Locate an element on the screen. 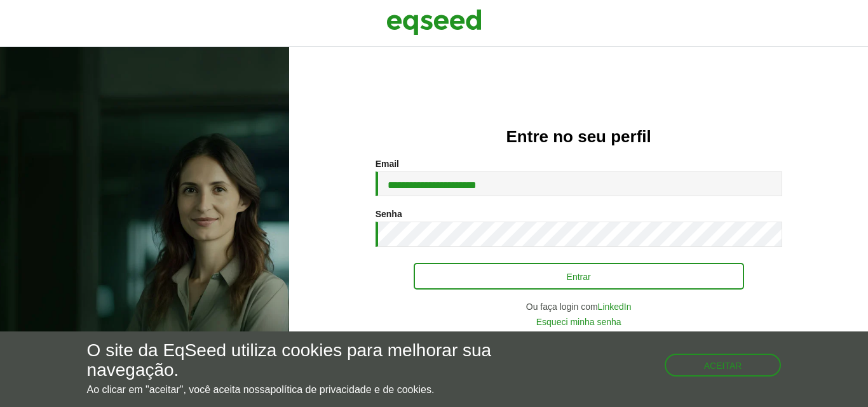 Image resolution: width=868 pixels, height=407 pixels. label: Senha is located at coordinates (389, 214).